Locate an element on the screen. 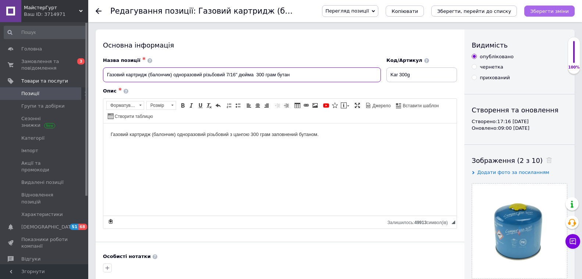  button: Чат з покупцем is located at coordinates (573, 241).